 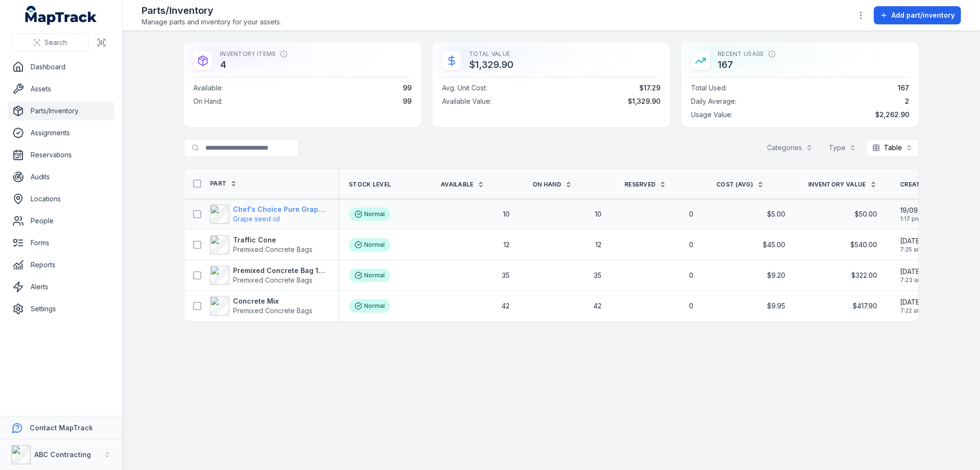 I want to click on strong: Contact MapTrack, so click(x=62, y=428).